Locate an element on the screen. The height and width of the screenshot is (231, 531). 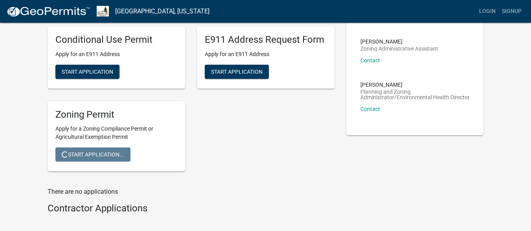
p: There are no applications is located at coordinates (191, 192).